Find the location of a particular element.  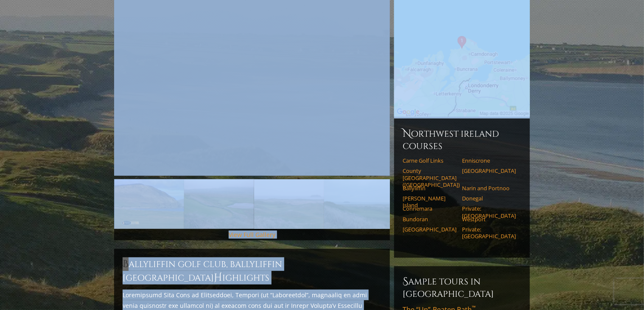

a: View Full Gallery is located at coordinates (252, 234).